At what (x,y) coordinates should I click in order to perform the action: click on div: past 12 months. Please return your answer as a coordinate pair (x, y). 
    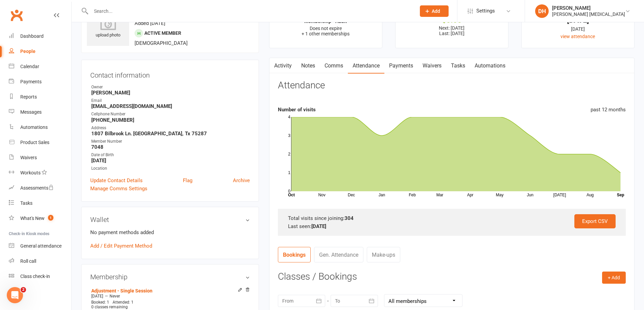
    Looking at the image, I should click on (608, 110).